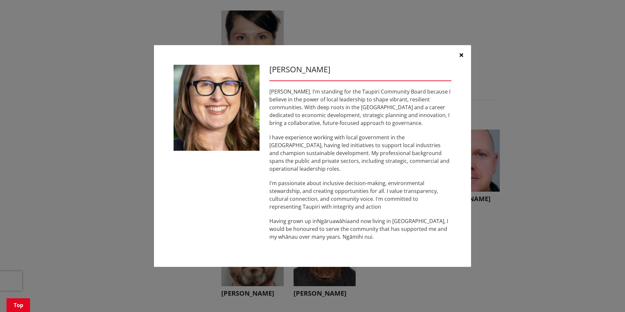 This screenshot has width=625, height=312. What do you see at coordinates (319, 237) in the screenshot?
I see `span: nau over many years. Ng` at bounding box center [319, 237].